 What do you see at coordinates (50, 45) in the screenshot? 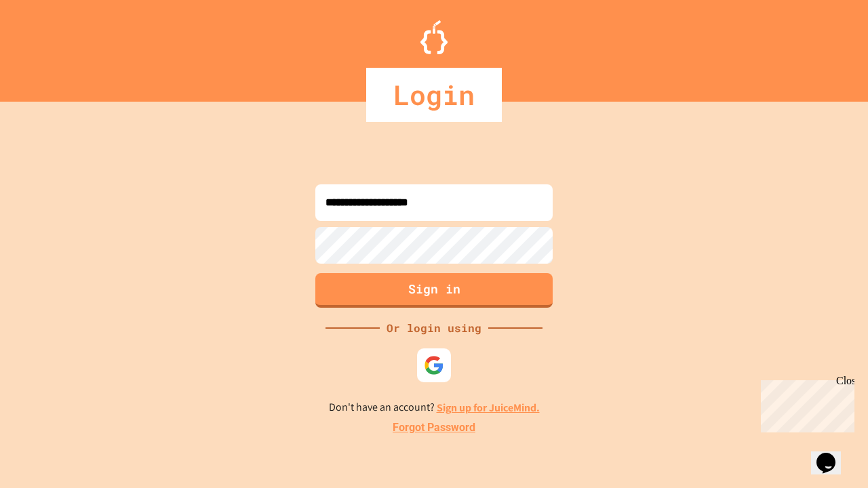
I see `div: Chat with us now!Close` at bounding box center [50, 45].